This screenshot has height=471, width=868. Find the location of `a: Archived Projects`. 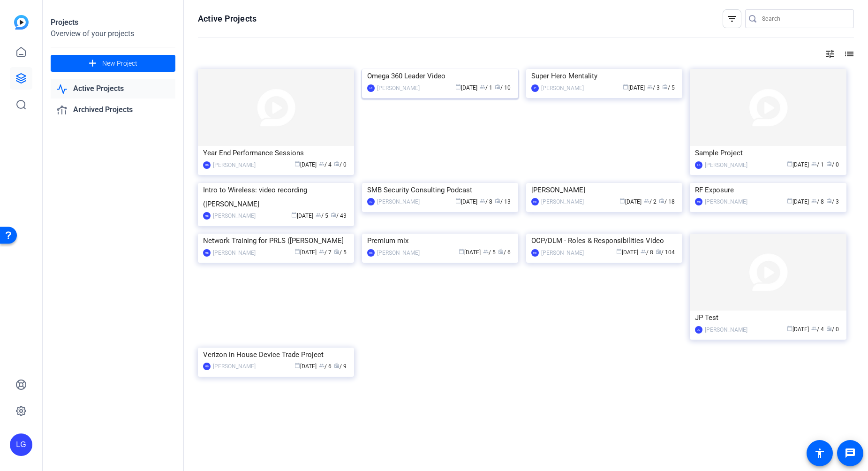

a: Archived Projects is located at coordinates (113, 110).